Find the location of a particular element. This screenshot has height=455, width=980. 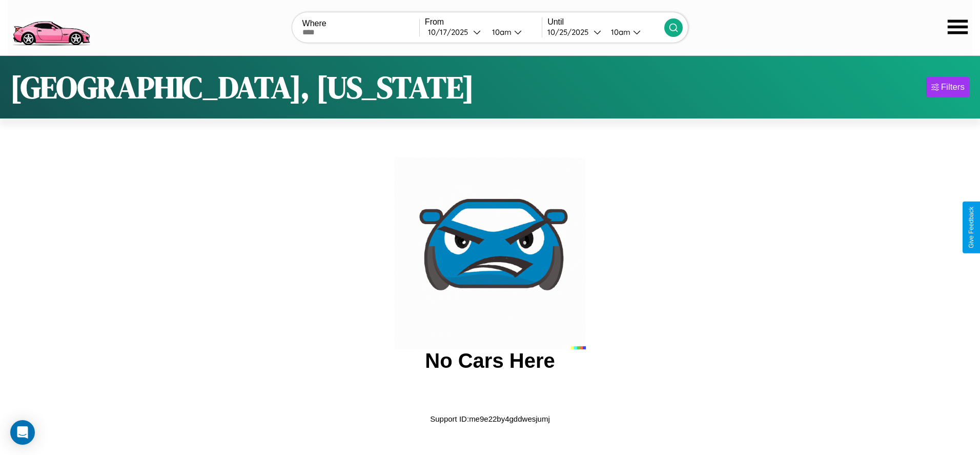

div: 10 / 25 / 2025 is located at coordinates (570, 32).